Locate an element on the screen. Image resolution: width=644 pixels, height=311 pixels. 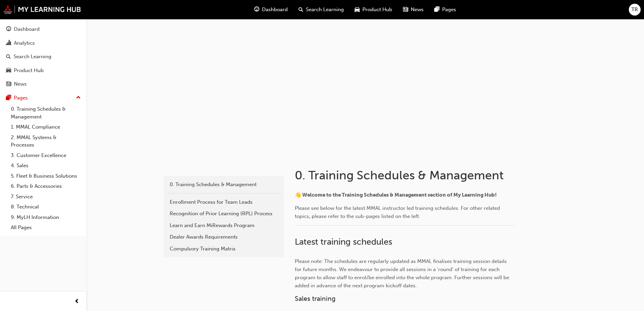
a: search-iconSearch Learning is located at coordinates (321, 9).